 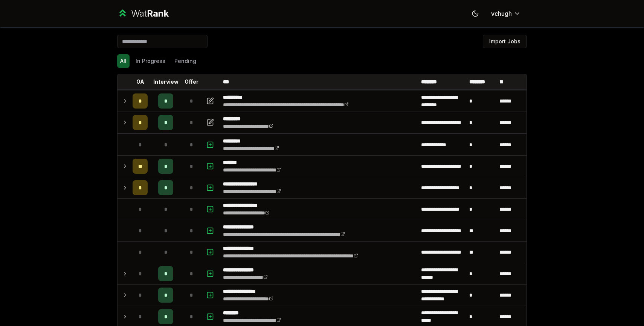 I want to click on button: Pending, so click(x=185, y=61).